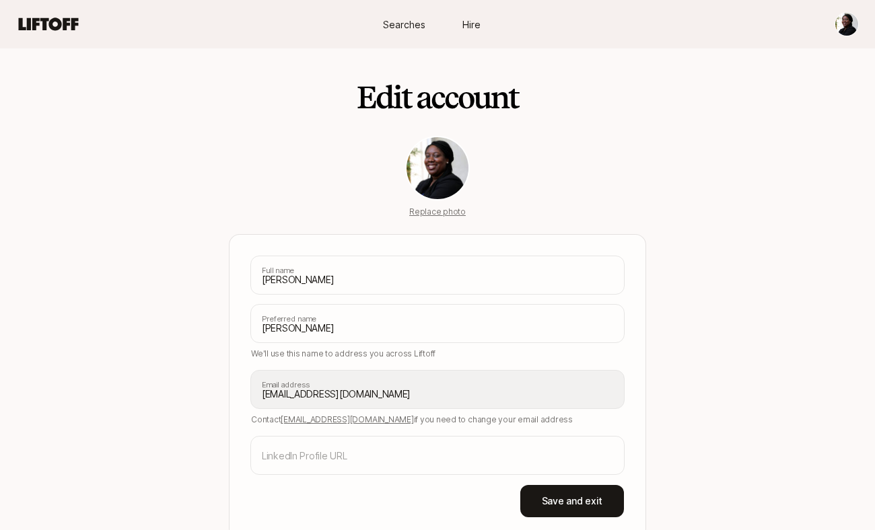 The image size is (875, 530). I want to click on img: 50088279_3132_42fd_867b_6dab07910509.jpg, so click(437, 168).